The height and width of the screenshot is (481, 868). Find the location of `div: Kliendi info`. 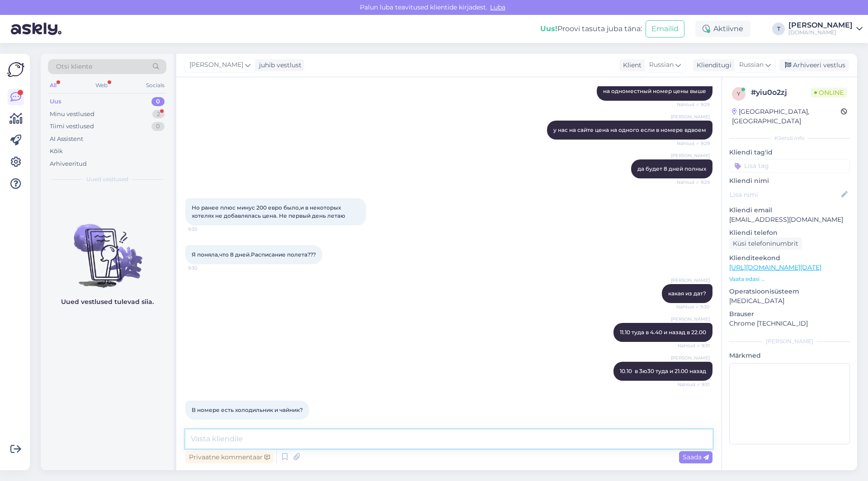

div: Kliendi info is located at coordinates (790, 138).